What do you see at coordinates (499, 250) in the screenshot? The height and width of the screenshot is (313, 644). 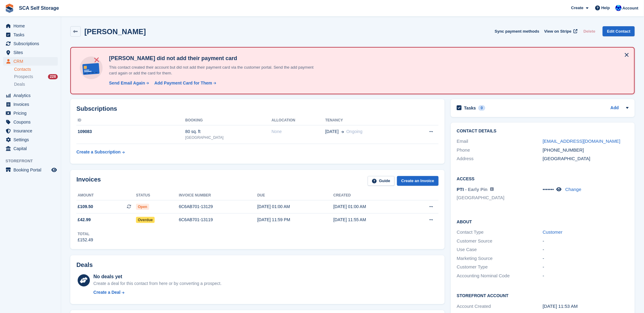 I see `div: Use Case` at bounding box center [499, 250].